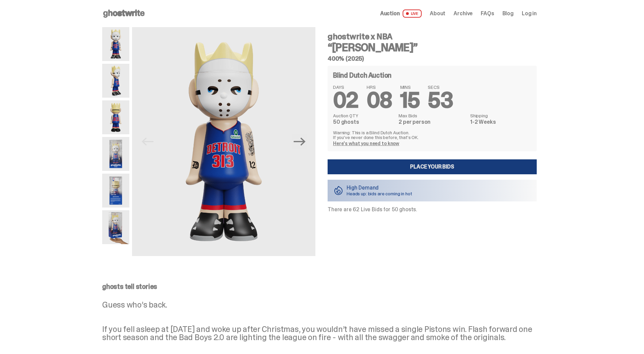  I want to click on span: 02, so click(346, 100).